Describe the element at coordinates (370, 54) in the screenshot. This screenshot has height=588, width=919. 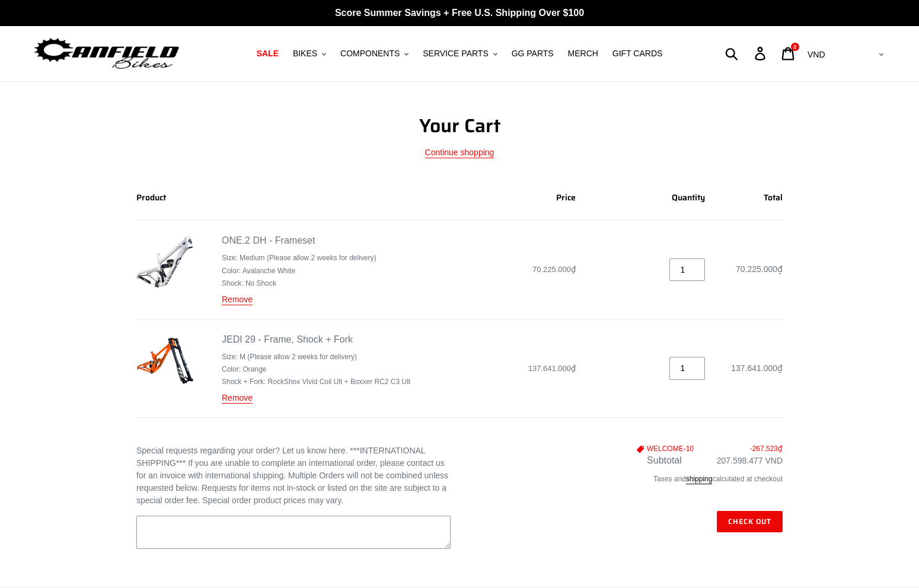
I see `span: COMPONENTS` at that location.